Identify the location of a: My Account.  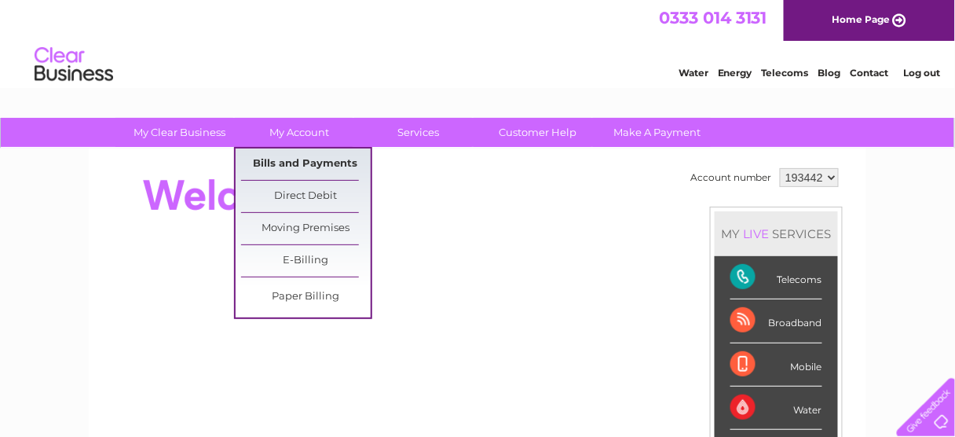
(299, 132).